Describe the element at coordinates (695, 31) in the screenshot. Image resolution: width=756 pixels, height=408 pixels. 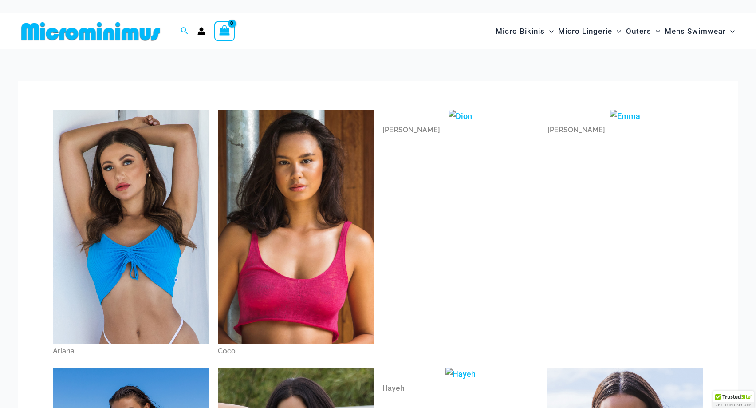
I see `span: Mens Swimwear` at that location.